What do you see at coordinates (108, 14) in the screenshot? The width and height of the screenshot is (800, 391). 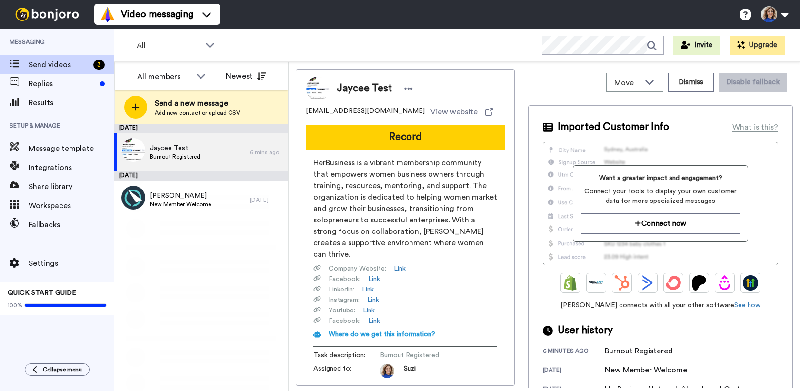 I see `img: vm-color.svg` at bounding box center [108, 14].